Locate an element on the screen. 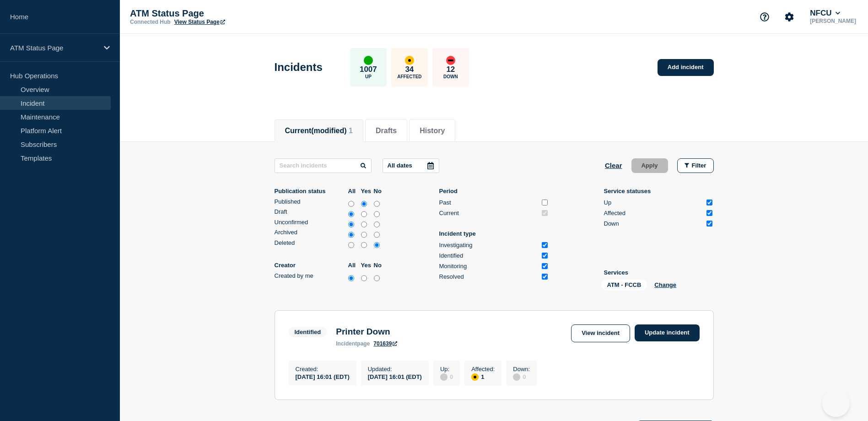  p: 34 is located at coordinates (409, 69).